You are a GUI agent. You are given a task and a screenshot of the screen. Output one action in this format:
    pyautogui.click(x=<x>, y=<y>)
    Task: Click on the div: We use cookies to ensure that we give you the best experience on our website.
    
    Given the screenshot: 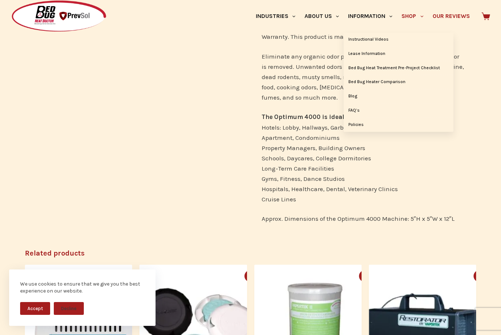 What is the action you would take?
    pyautogui.click(x=82, y=288)
    